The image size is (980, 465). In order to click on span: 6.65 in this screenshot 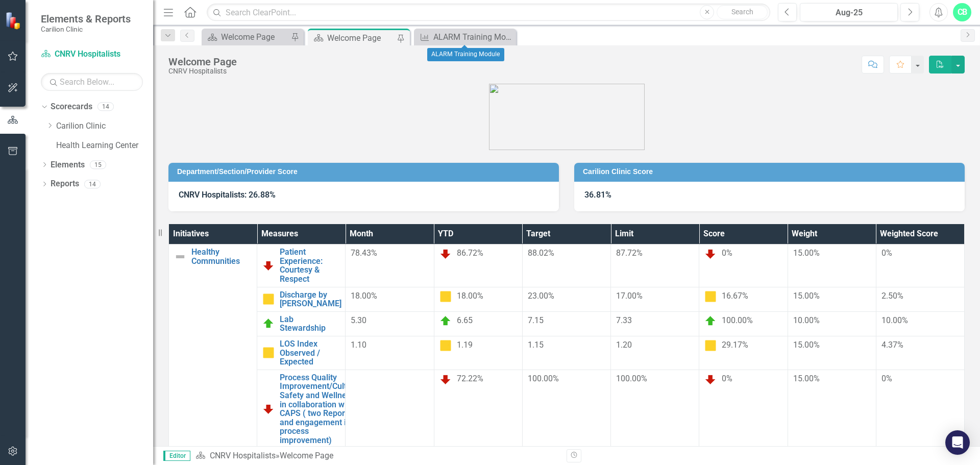, I will do `click(464, 320)`.